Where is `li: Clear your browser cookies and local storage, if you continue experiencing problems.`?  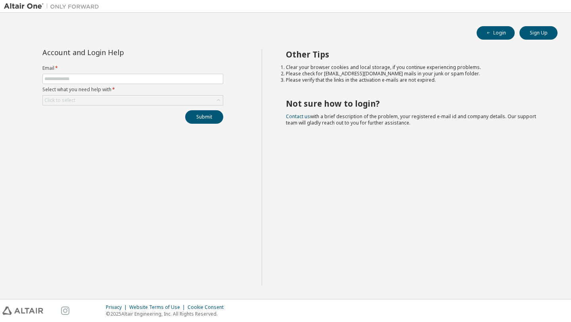
li: Clear your browser cookies and local storage, if you continue experiencing problems. is located at coordinates (415, 67).